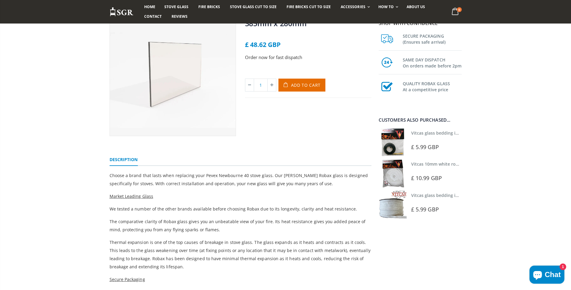 This screenshot has height=290, width=571. What do you see at coordinates (309, 7) in the screenshot?
I see `span: Fire Bricks Cut To Size` at bounding box center [309, 7].